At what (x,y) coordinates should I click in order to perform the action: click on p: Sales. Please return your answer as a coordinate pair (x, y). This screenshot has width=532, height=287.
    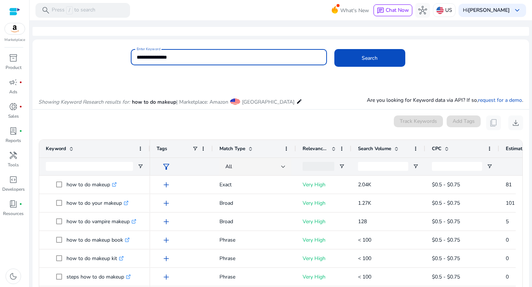
    Looking at the image, I should click on (13, 116).